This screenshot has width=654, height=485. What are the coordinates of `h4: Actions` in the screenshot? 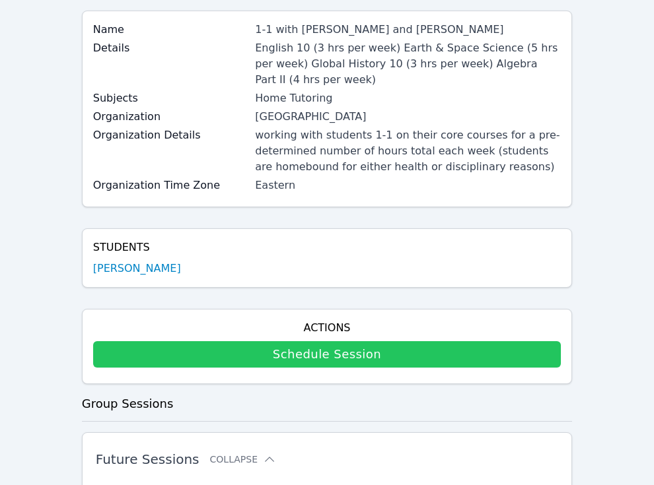 It's located at (327, 328).